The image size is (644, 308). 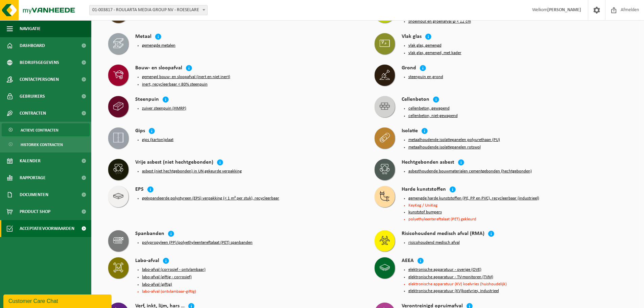 What do you see at coordinates (175, 84) in the screenshot?
I see `button: inert, recycleerbaar < 80% steenpuin` at bounding box center [175, 84].